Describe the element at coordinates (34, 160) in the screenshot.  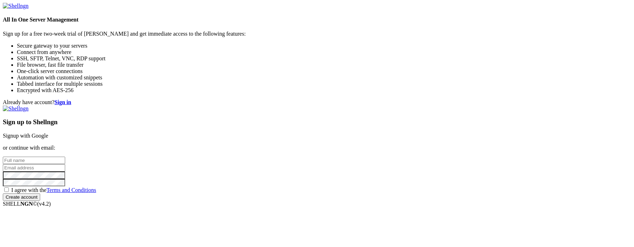
I see `input: Full name` at that location.